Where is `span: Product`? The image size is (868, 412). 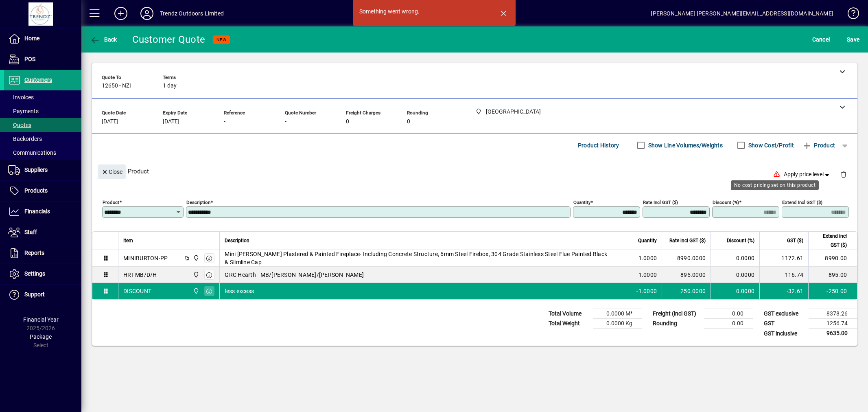 span: Product is located at coordinates (818, 146).